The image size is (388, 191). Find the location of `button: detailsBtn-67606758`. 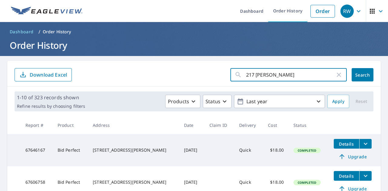

button: detailsBtn-67606758 is located at coordinates (346, 176).